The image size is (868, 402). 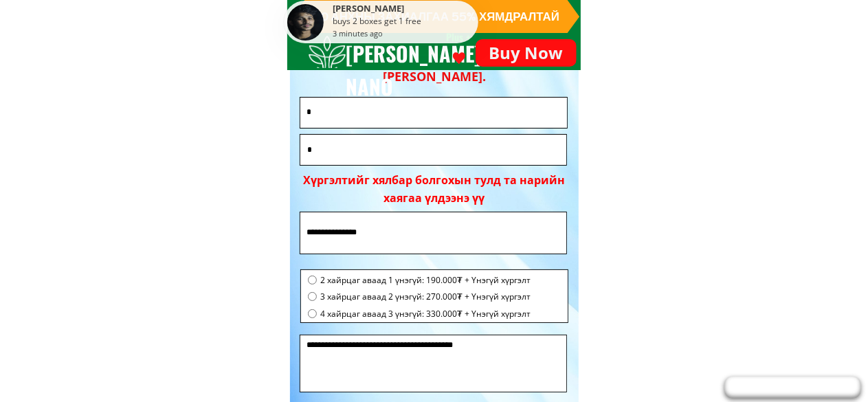 What do you see at coordinates (426, 296) in the screenshot?
I see `span: 3 хайрцаг аваад 2 үнэгүй: 270.000₮ + Үнэгүй хүргэлт` at bounding box center [426, 296].